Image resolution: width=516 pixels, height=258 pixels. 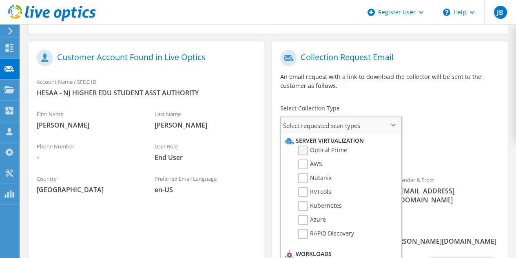 I want to click on svg: \n, so click(x=447, y=12).